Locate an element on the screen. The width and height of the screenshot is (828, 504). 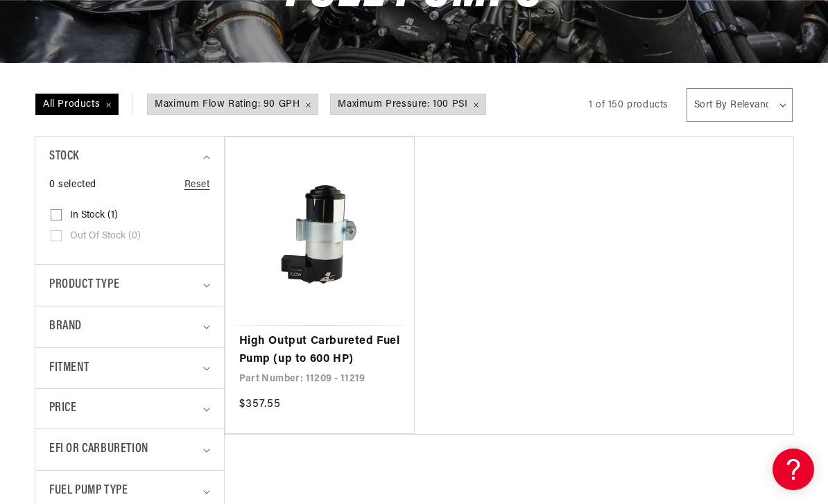
summary: Product type (0 selected) is located at coordinates (129, 285).